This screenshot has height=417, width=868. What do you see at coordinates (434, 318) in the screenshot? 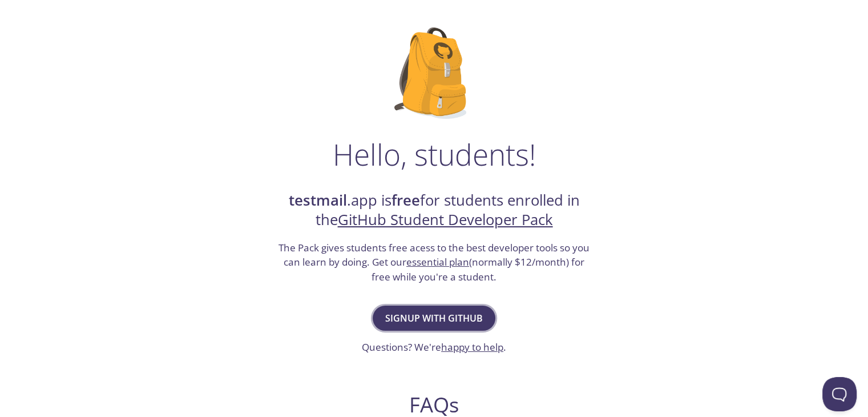
I see `button: Signup with GitHub` at bounding box center [434, 318].